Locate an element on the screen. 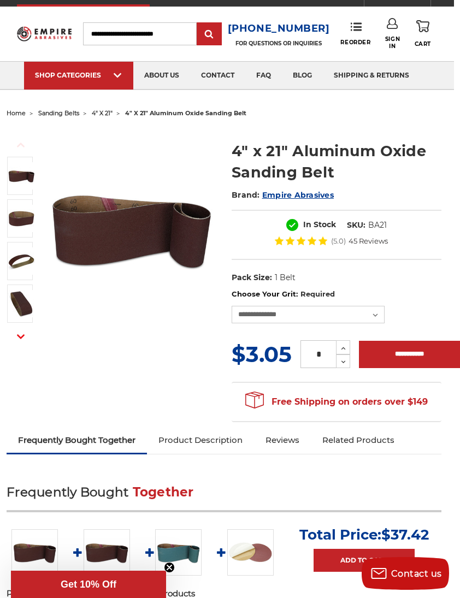  span: Contact us is located at coordinates (416, 573).